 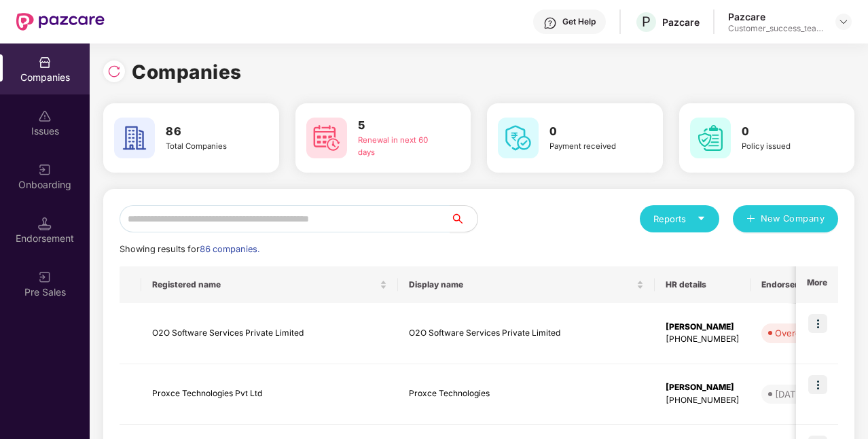 I want to click on th: More, so click(x=817, y=285).